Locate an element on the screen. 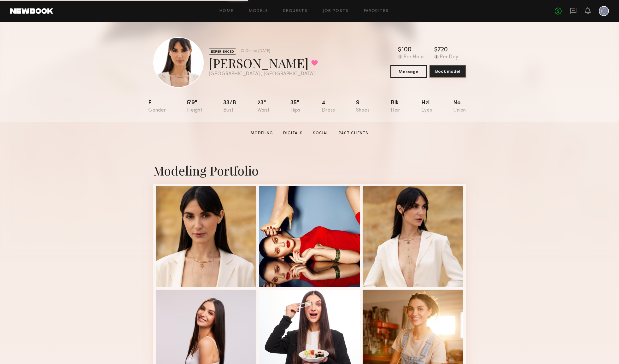  div: Modeling Portfolio is located at coordinates (310, 170).